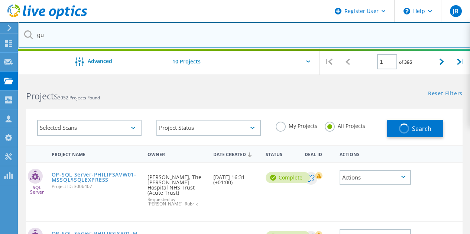 Image resolution: width=470 pixels, height=234 pixels. What do you see at coordinates (79, 98) in the screenshot?
I see `span: 3952 Projects Found` at bounding box center [79, 98].